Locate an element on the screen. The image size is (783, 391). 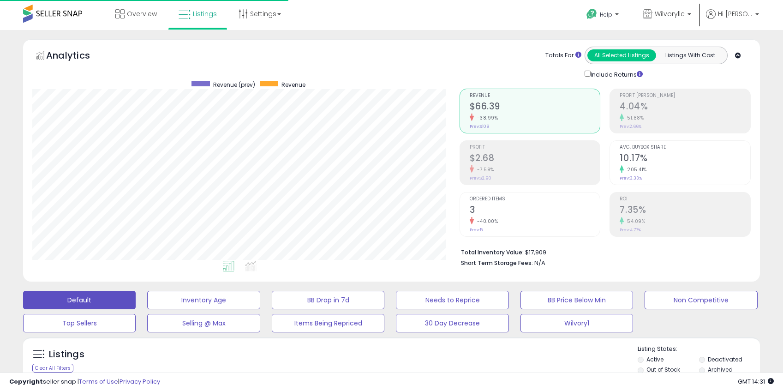
h5: Analytics is located at coordinates (77, 56).